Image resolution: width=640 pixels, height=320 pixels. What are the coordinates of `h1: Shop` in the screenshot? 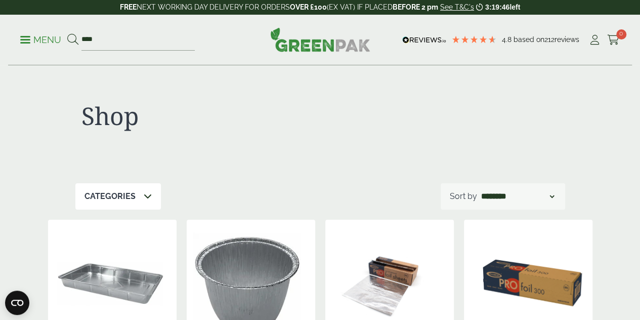 It's located at (198, 116).